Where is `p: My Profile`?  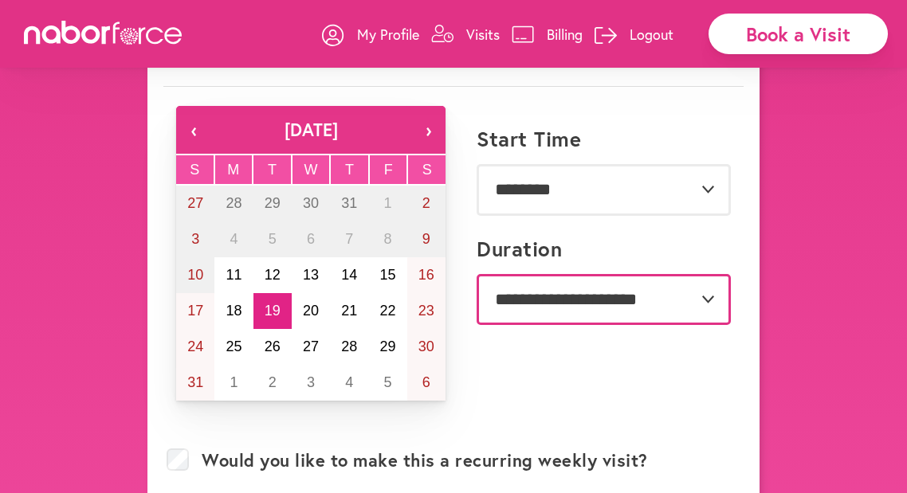
p: My Profile is located at coordinates (388, 34).